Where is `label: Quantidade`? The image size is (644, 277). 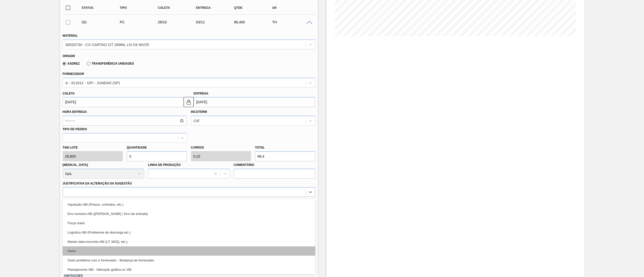 label: Quantidade is located at coordinates (137, 148).